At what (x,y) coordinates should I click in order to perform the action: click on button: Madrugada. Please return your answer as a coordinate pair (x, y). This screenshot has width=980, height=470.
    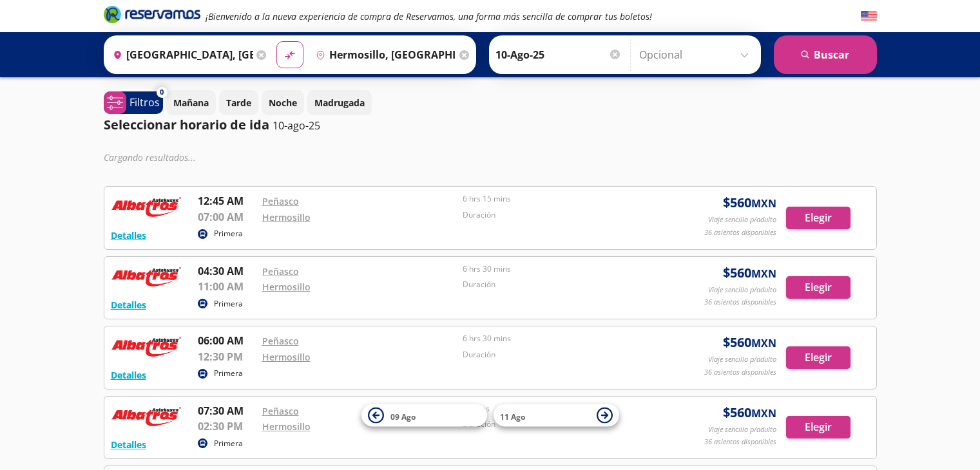
    Looking at the image, I should click on (339, 102).